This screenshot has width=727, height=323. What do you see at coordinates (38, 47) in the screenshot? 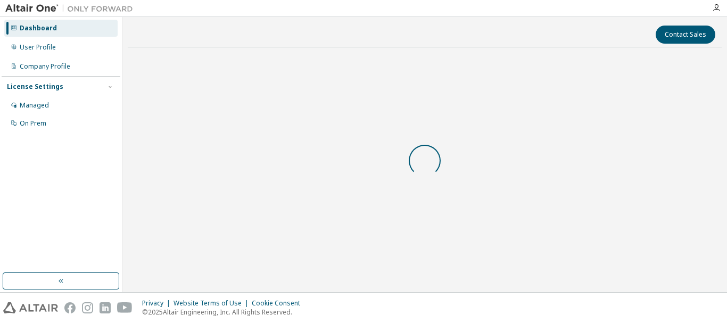
I see `div: User Profile` at bounding box center [38, 47].